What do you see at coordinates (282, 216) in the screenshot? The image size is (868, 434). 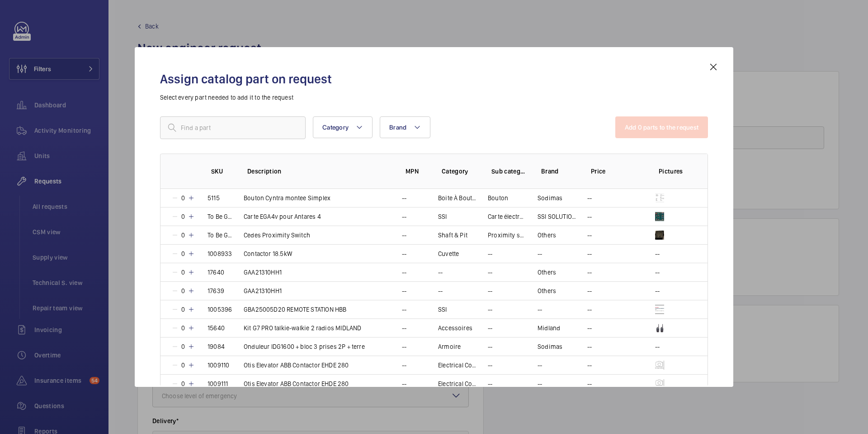 I see `p: Carte EGA4v pour Antares 4` at bounding box center [282, 216].